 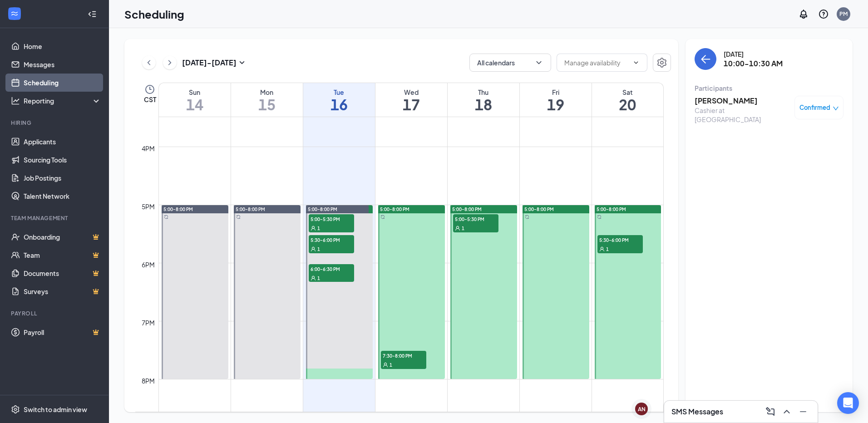 I want to click on a: PayrollCrown, so click(x=62, y=332).